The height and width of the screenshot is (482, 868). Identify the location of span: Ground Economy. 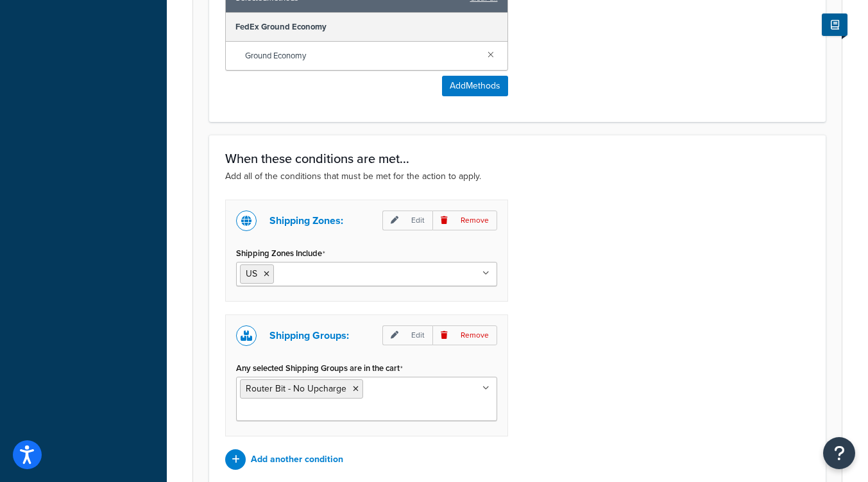
(361, 56).